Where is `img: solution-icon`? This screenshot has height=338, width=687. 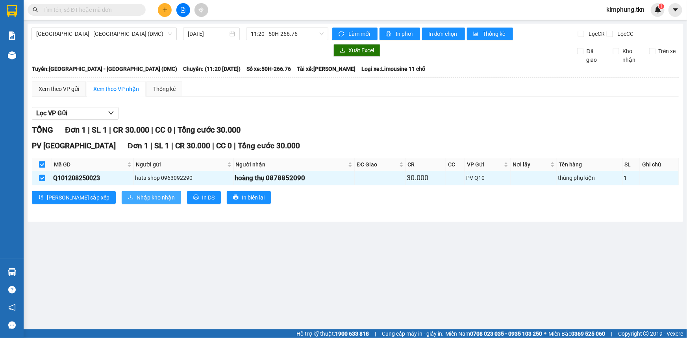 img: solution-icon is located at coordinates (12, 35).